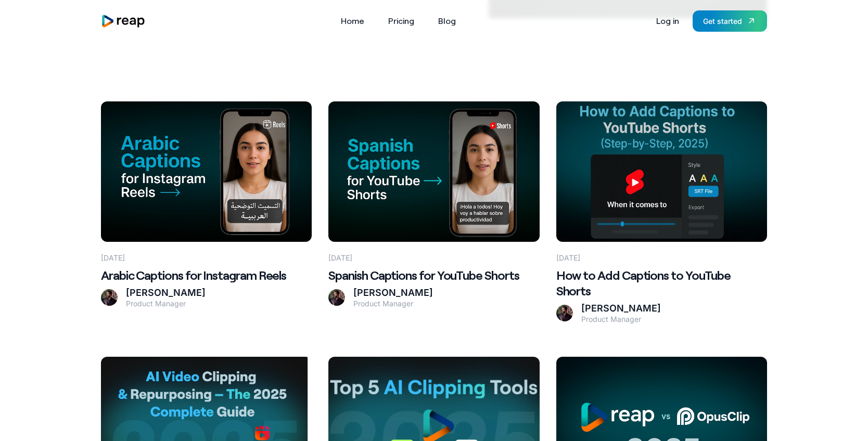 Image resolution: width=868 pixels, height=441 pixels. Describe the element at coordinates (206, 275) in the screenshot. I see `h2: Arabic Captions for Instagram Reels` at that location.